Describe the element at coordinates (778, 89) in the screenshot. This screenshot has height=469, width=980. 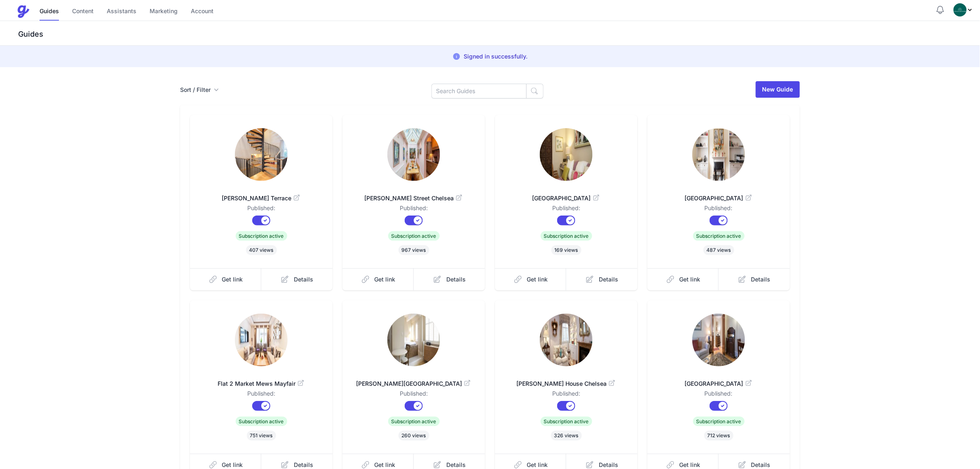
I see `a: New Guide` at that location.